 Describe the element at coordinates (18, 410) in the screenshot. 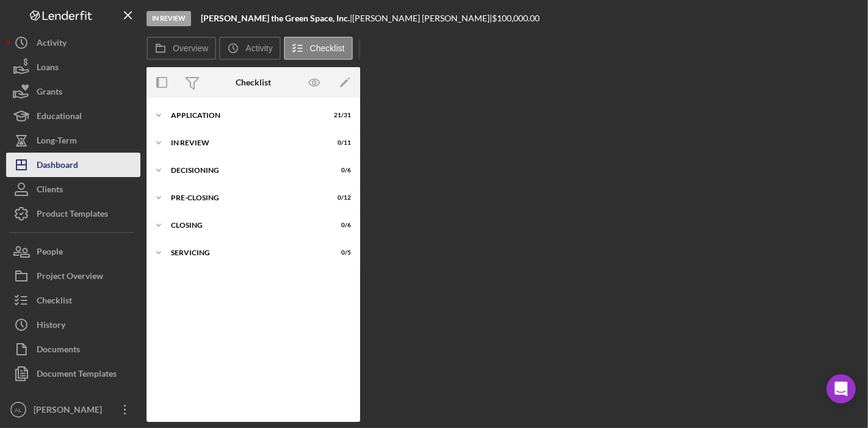

I see `text: AL` at that location.